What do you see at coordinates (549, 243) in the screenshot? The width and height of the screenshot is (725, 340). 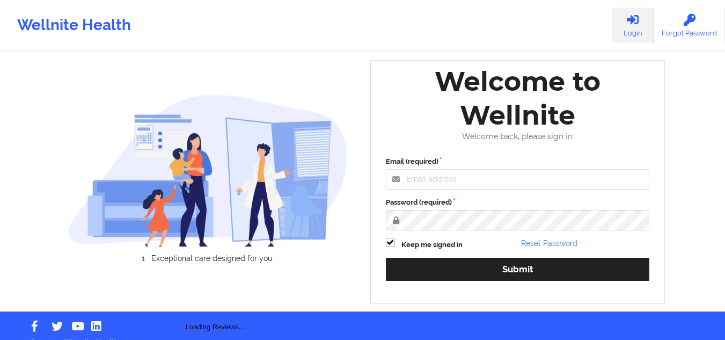 I see `a: Reset Password` at bounding box center [549, 243].